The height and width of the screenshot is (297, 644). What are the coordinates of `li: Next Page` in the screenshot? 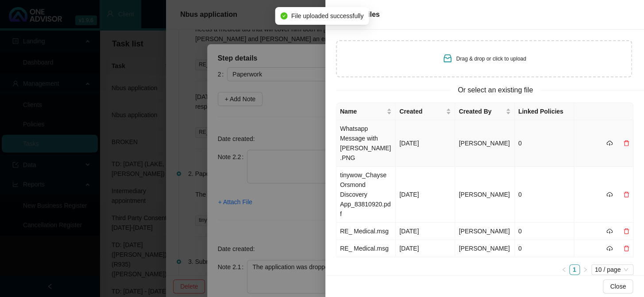 It's located at (585, 270).